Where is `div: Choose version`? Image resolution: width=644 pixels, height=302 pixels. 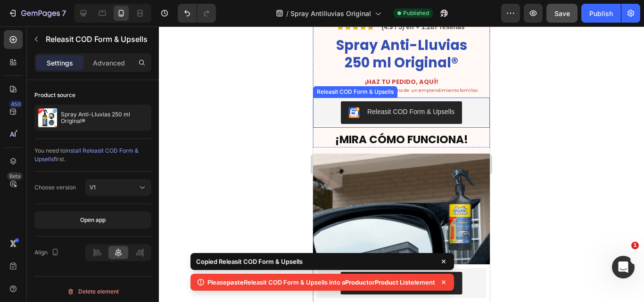 div: Choose version is located at coordinates (55, 188).